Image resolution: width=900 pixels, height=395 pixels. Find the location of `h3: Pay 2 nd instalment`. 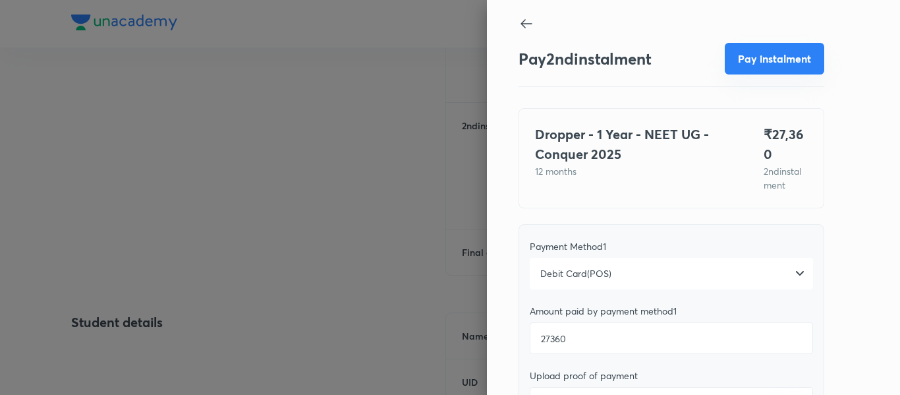

h3: Pay 2 nd instalment is located at coordinates (585, 59).